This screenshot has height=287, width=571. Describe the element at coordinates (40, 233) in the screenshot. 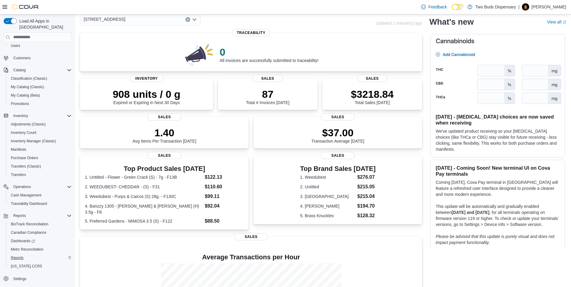

I see `button: Canadian Compliance` at that location.